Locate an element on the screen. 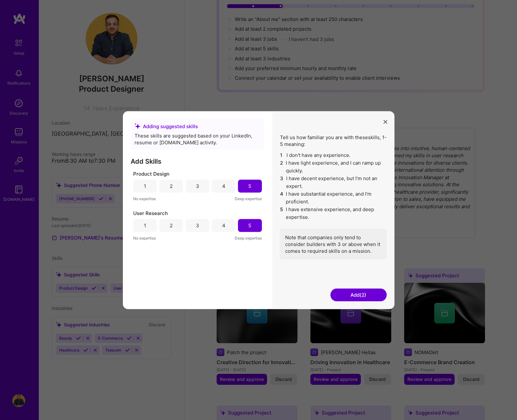  span: 4 is located at coordinates (282, 197).